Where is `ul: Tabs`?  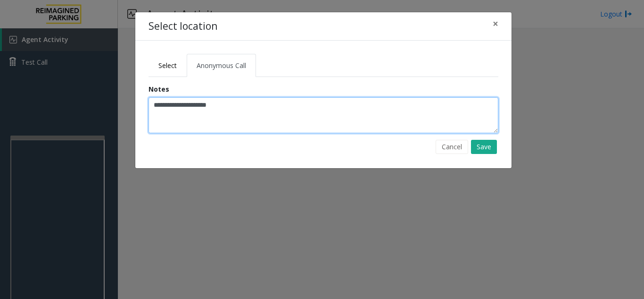 ul: Tabs is located at coordinates (323, 65).